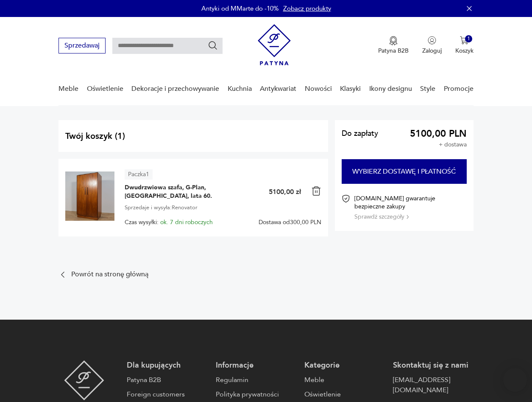  Describe the element at coordinates (138, 174) in the screenshot. I see `article: Paczka 1` at that location.